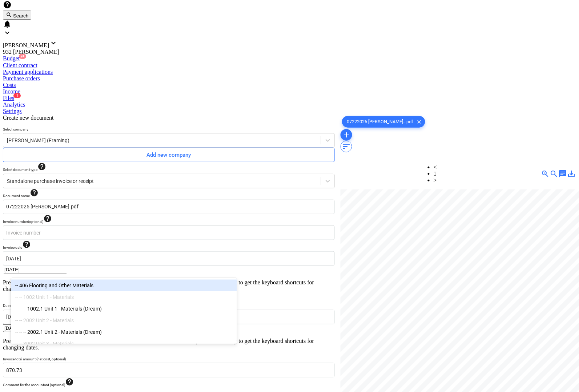  What do you see at coordinates (124, 286) in the screenshot?
I see `div: -- 406 Flooring and Other Materials` at bounding box center [124, 286].